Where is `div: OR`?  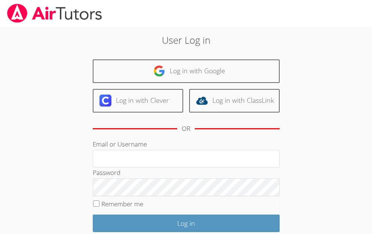
div: OR is located at coordinates (186, 129).